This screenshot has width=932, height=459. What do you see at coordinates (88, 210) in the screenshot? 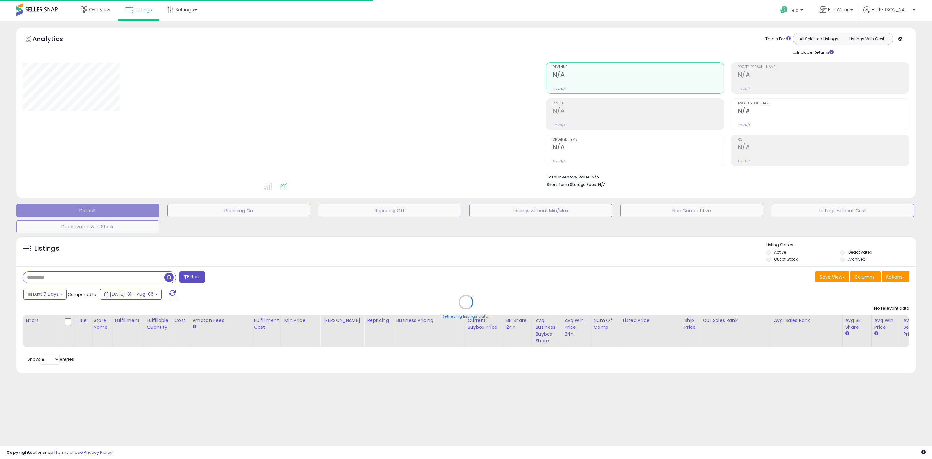
I see `button: Default` at bounding box center [88, 210].